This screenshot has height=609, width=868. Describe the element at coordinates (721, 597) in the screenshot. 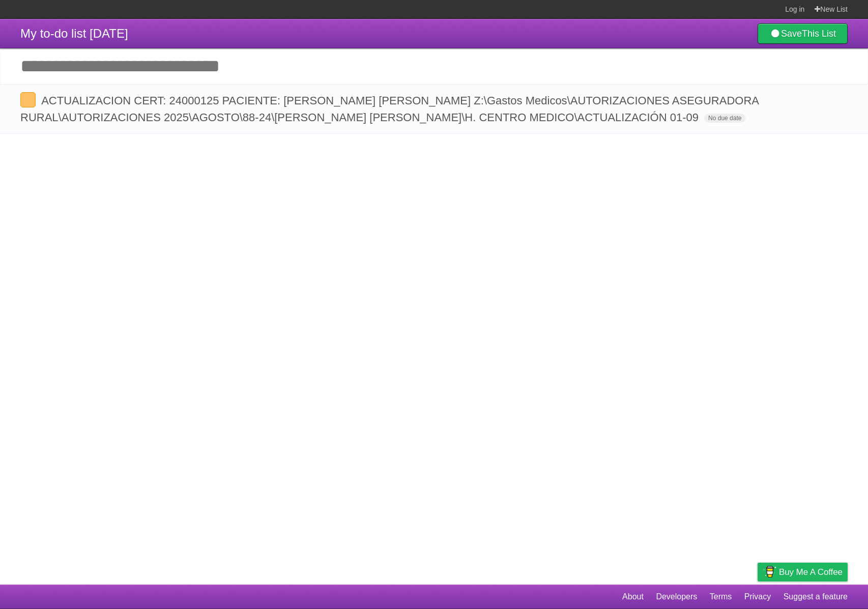

I see `a: Terms` at that location.